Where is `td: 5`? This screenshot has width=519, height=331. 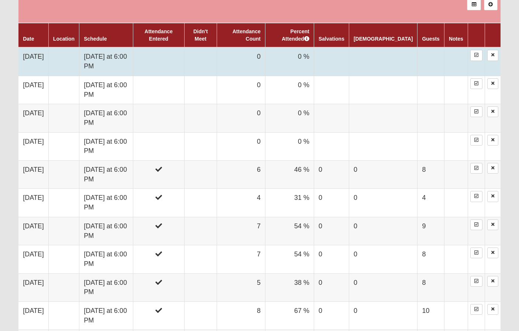
td: 5 is located at coordinates (241, 287).